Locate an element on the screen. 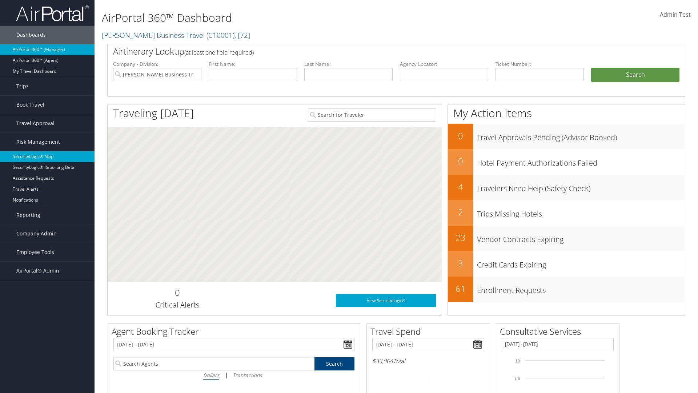 This screenshot has width=698, height=393. h1: My Action Items is located at coordinates (566, 113).